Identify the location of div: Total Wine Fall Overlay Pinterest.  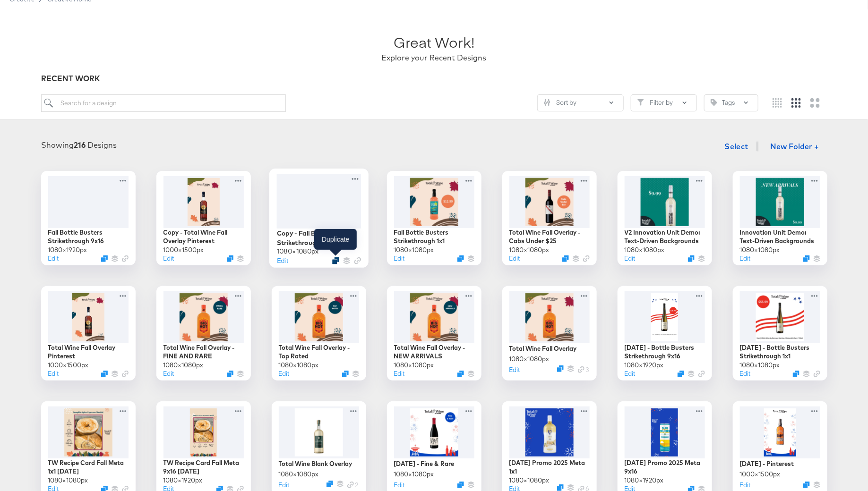
(88, 352).